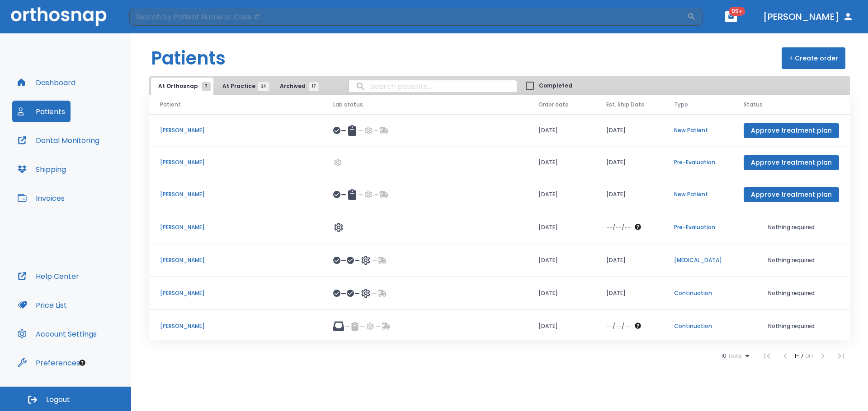 The image size is (868, 411). What do you see at coordinates (48, 276) in the screenshot?
I see `button: Help Center` at bounding box center [48, 276].